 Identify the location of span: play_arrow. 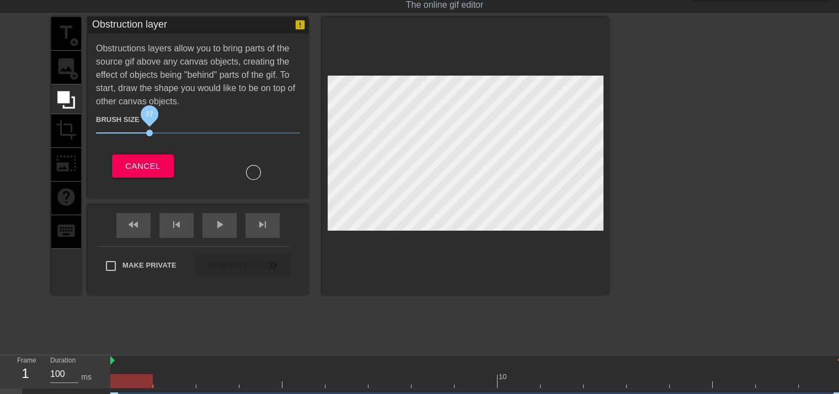
(220, 225).